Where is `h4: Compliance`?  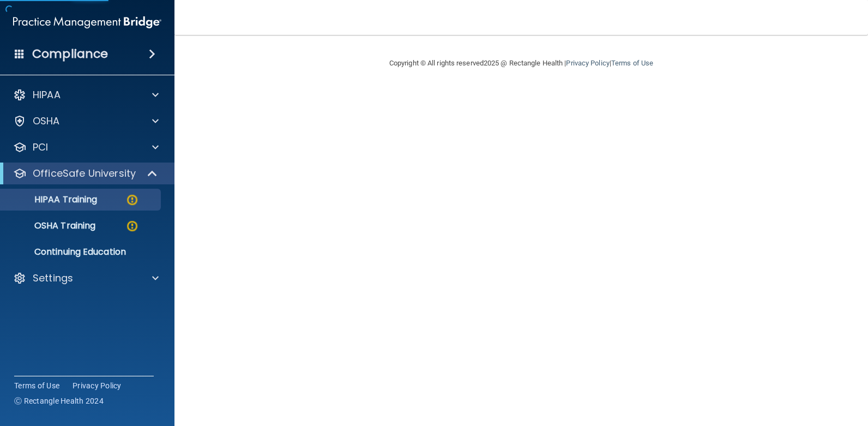
h4: Compliance is located at coordinates (70, 54).